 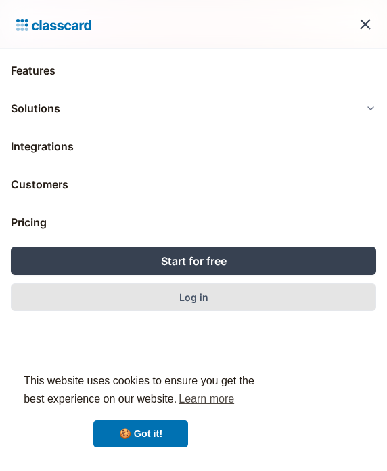 What do you see at coordinates (194, 261) in the screenshot?
I see `div: Start for free` at bounding box center [194, 261].